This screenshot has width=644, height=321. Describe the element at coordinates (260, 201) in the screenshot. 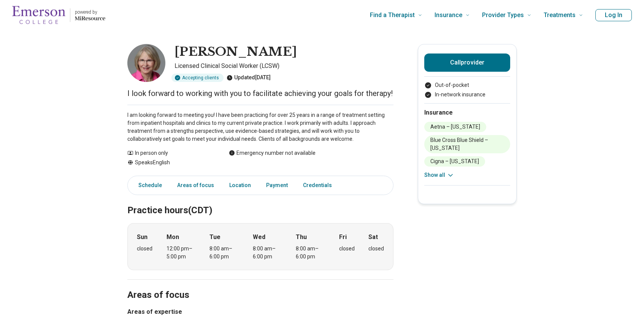

I see `h2: Practice hours (CDT)` at that location.